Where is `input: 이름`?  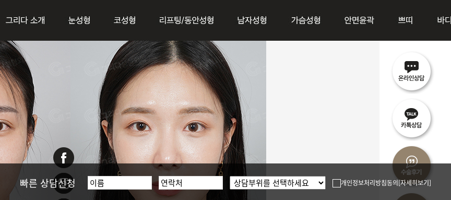
input: 이름 is located at coordinates (119, 183).